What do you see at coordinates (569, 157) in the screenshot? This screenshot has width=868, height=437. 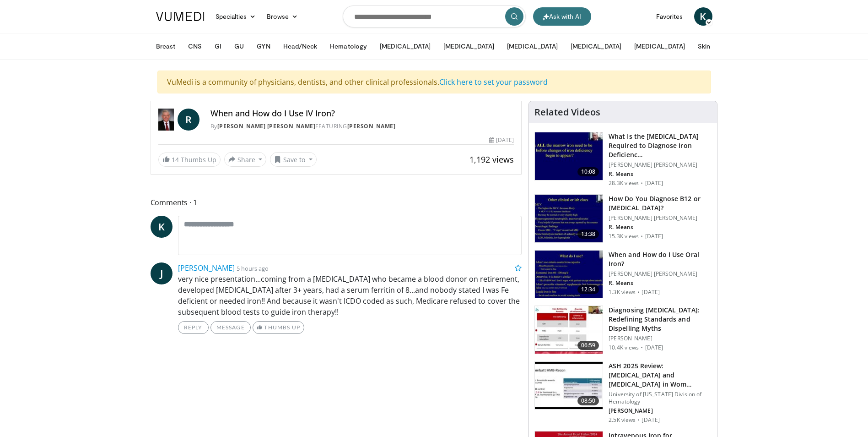 I see `img: 15adaf35-b496-4260-9f93-ea8e29d3ece7.150x105_q85_crop-smart_upscale.jpg` at bounding box center [569, 157].